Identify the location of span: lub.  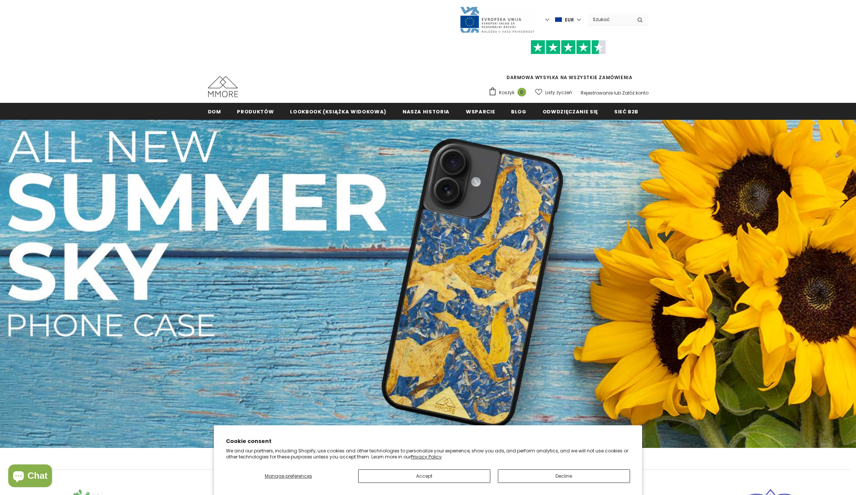
(617, 93).